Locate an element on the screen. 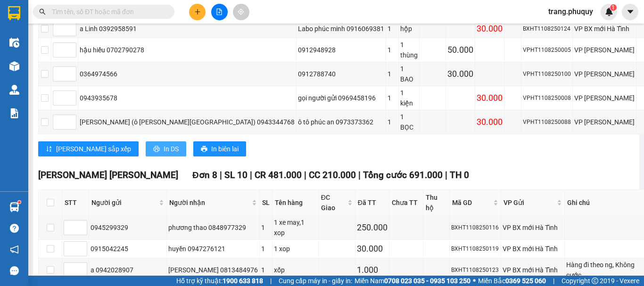  th: Tên hàng is located at coordinates (296, 203).